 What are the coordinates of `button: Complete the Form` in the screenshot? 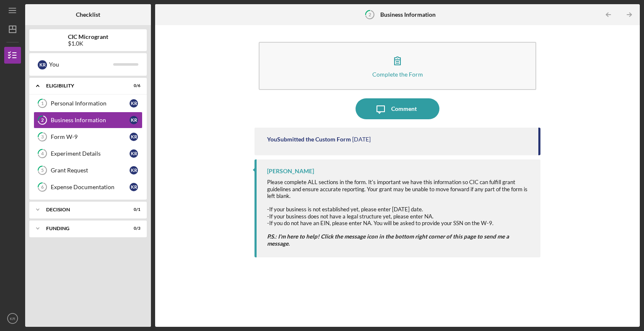 It's located at (397, 66).